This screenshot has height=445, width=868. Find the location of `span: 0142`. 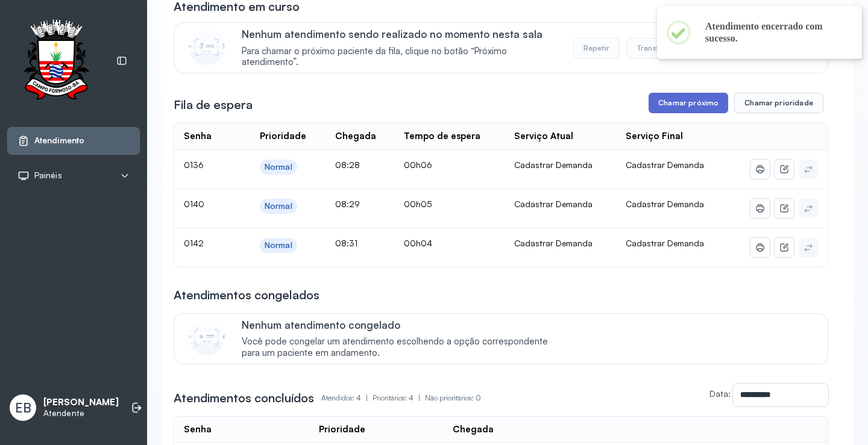

span: 0142 is located at coordinates (194, 243).